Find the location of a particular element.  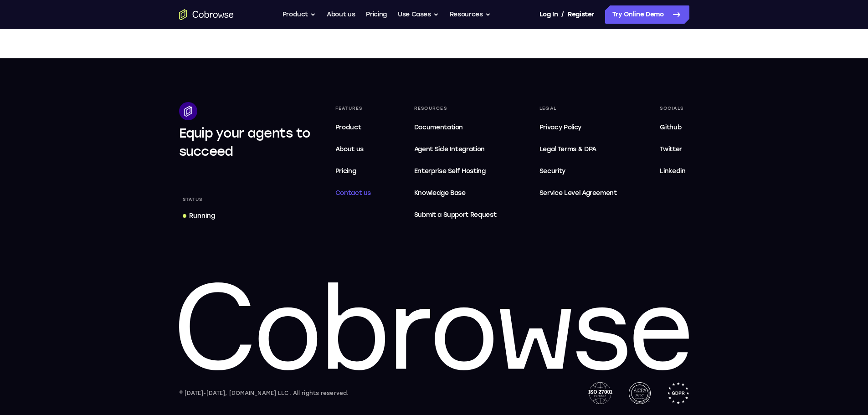

div: Status is located at coordinates (193, 200).